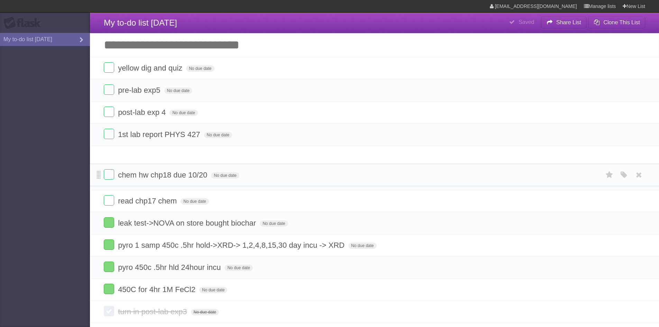  Describe the element at coordinates (157, 289) in the screenshot. I see `span: 450C for 4hr 1M FeCl2` at that location.